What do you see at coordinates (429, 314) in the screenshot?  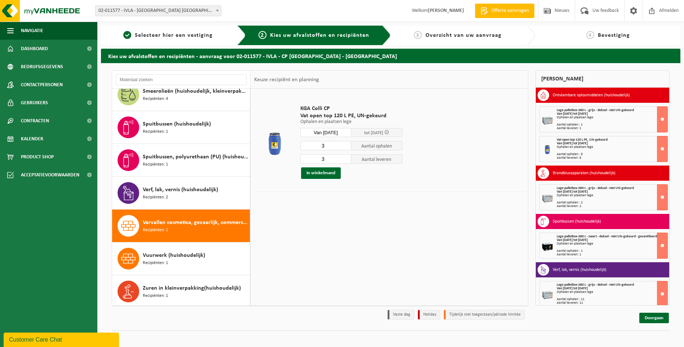 I see `li: Holiday` at bounding box center [429, 314].